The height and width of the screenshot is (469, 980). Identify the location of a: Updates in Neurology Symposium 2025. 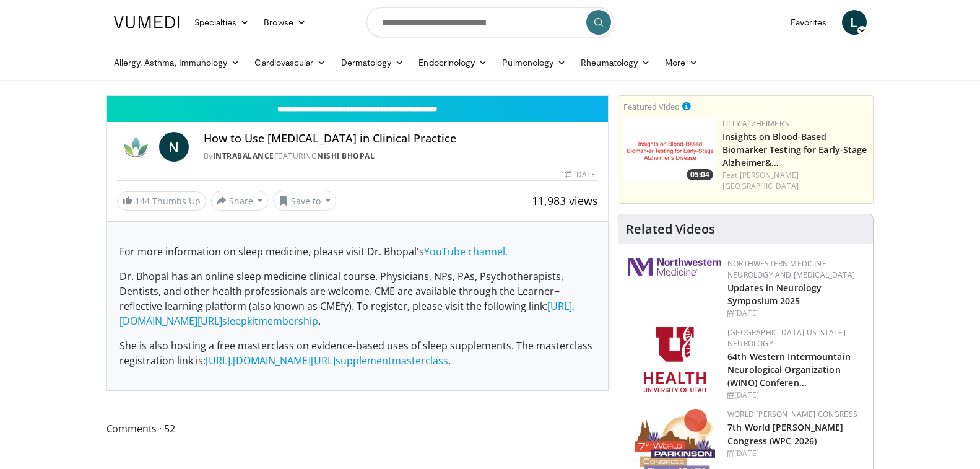
(775, 294).